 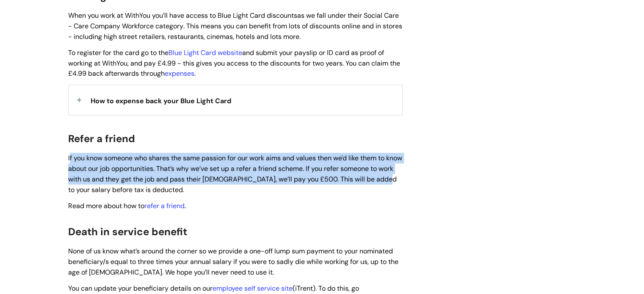 What do you see at coordinates (127, 206) in the screenshot?
I see `span: Read more about how to .` at bounding box center [127, 206].